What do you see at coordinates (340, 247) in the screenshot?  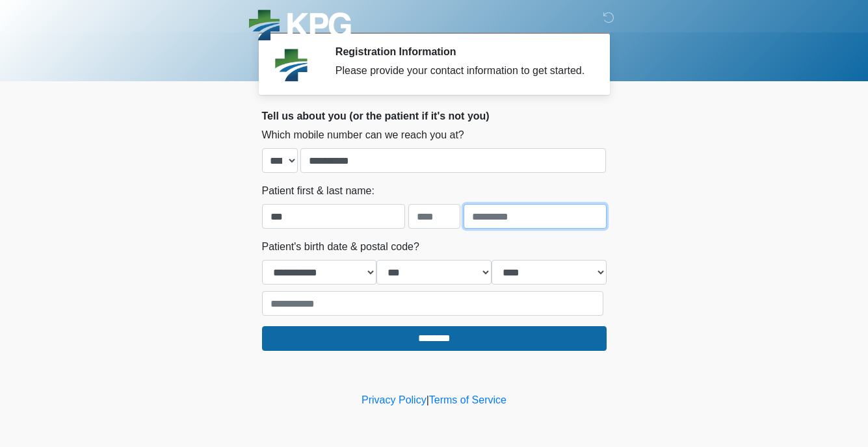 I see `label: Patient's birth date & postal code?` at bounding box center [340, 247].